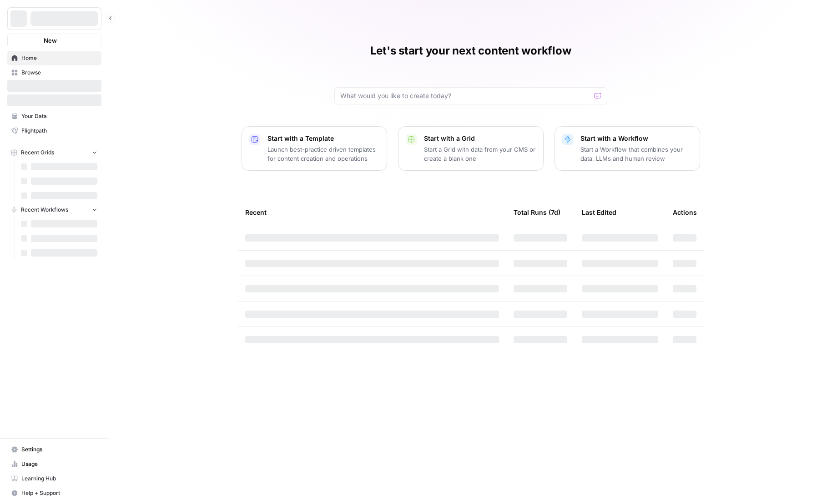  I want to click on a: Your Data, so click(54, 117).